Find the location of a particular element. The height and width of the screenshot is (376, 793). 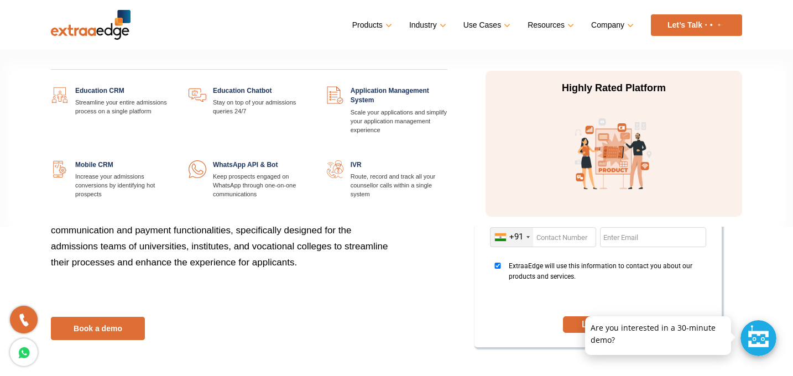

a: Resources is located at coordinates (550, 25).